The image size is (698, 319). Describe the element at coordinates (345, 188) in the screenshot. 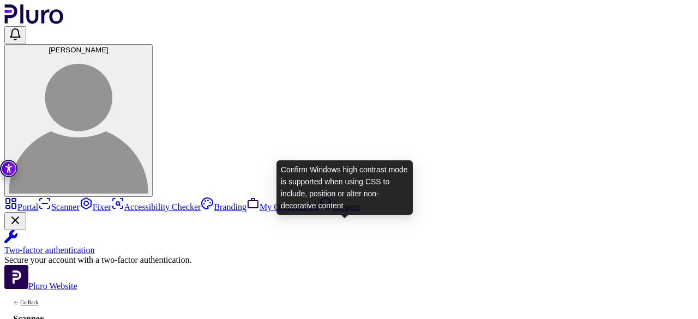

I see `div: Confirm Windows high contrast mode is supported when using CSS to include, position or alter non-...` at that location.